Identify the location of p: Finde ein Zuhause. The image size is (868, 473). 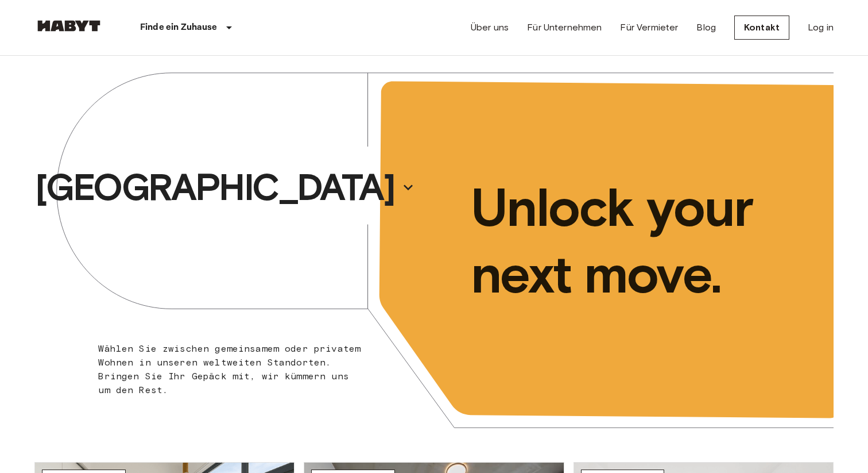
(178, 27).